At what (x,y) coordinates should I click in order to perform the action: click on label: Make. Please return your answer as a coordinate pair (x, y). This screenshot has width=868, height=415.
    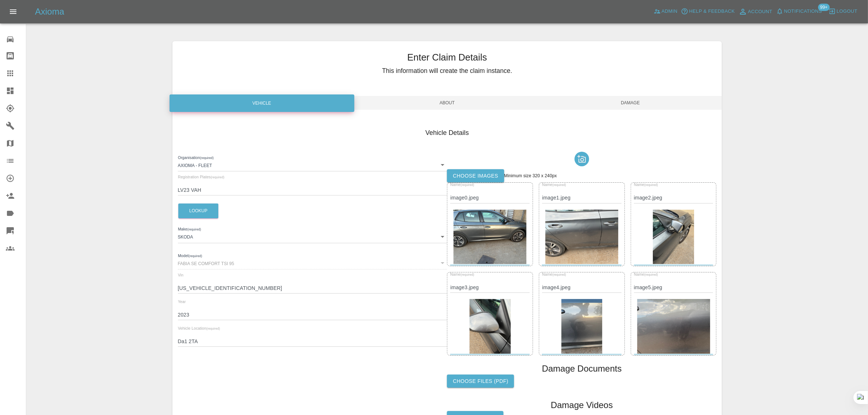
    Looking at the image, I should click on (189, 229).